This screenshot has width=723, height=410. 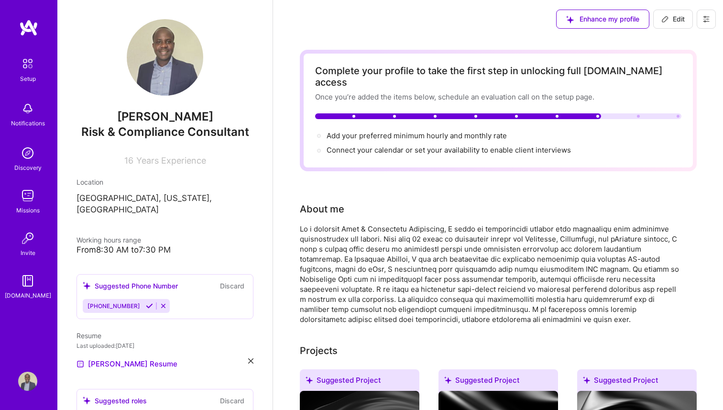 I want to click on div: Projects, so click(x=318, y=350).